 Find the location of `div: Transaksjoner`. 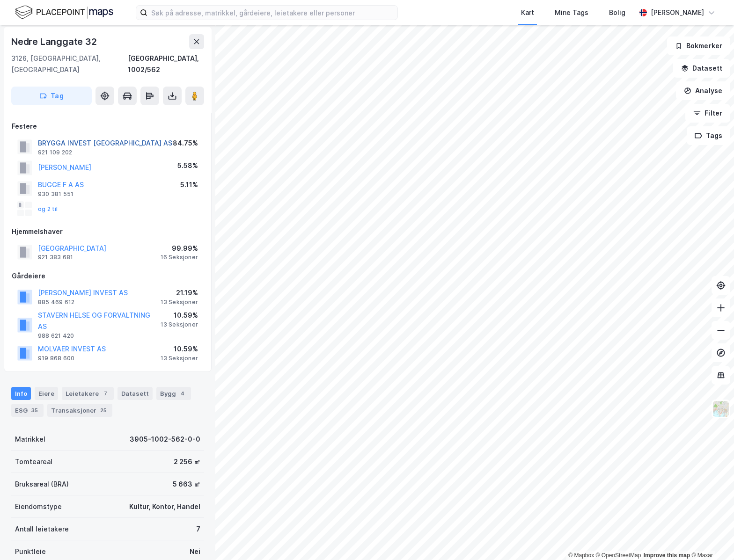

div: Transaksjoner is located at coordinates (79, 411).